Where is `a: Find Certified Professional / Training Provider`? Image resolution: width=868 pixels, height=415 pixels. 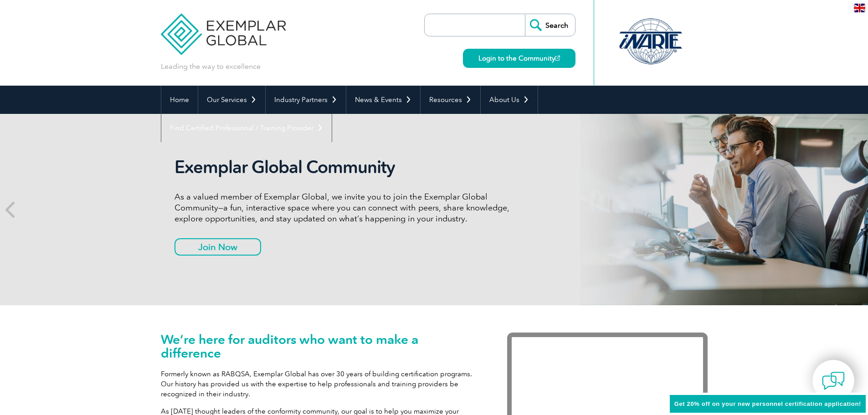
a: Find Certified Professional / Training Provider is located at coordinates (246, 128).